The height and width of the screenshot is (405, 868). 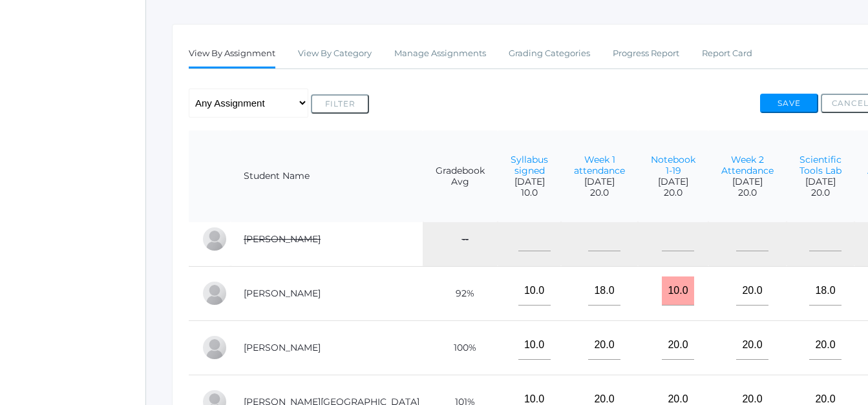 I want to click on a: Progress Report, so click(x=646, y=54).